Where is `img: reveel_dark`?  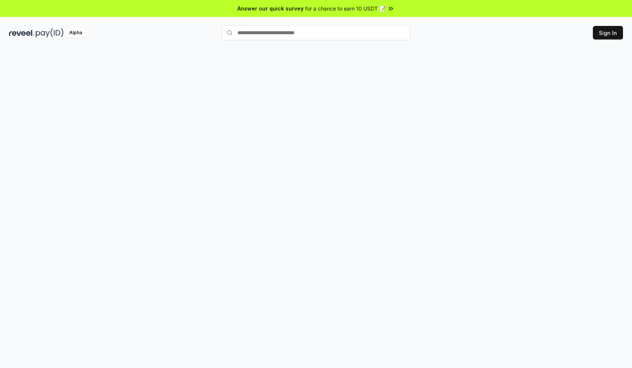 img: reveel_dark is located at coordinates (21, 33).